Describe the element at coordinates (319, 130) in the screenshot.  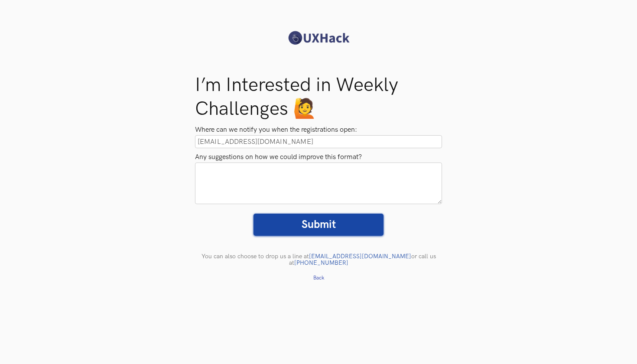
I see `label: Where can we notify you when the registrations open:` at that location.